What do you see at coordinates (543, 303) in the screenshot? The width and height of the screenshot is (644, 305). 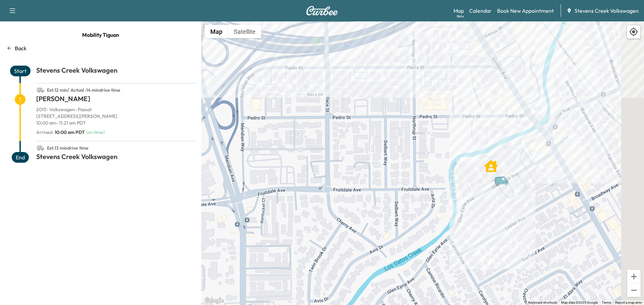 I see `button: Keyboard shortcuts` at bounding box center [543, 303].